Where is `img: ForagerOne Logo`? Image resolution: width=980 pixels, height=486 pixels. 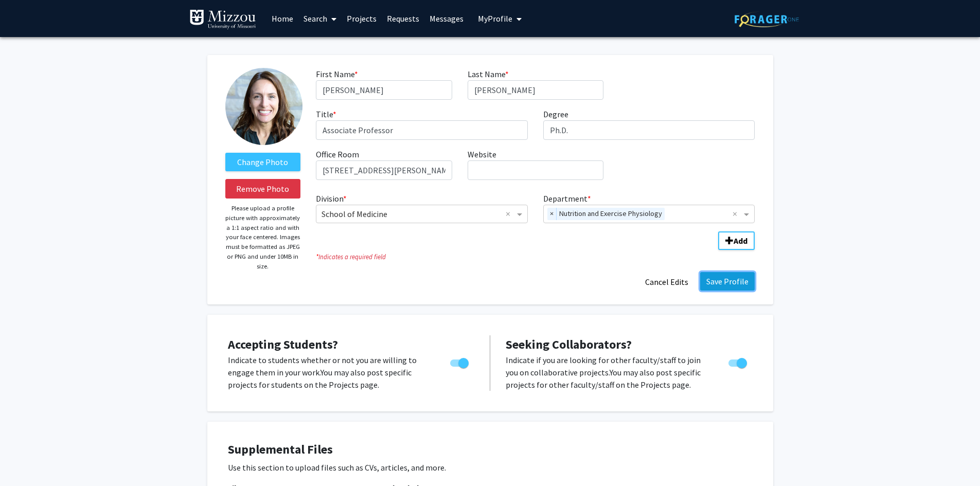
img: ForagerOne Logo is located at coordinates (767, 19).